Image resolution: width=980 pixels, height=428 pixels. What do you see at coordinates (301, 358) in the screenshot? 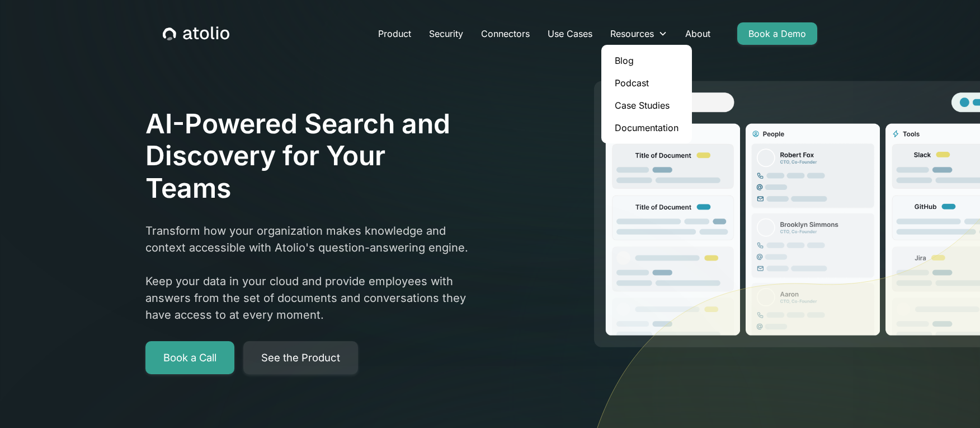
I see `a: See the Product` at bounding box center [301, 358].